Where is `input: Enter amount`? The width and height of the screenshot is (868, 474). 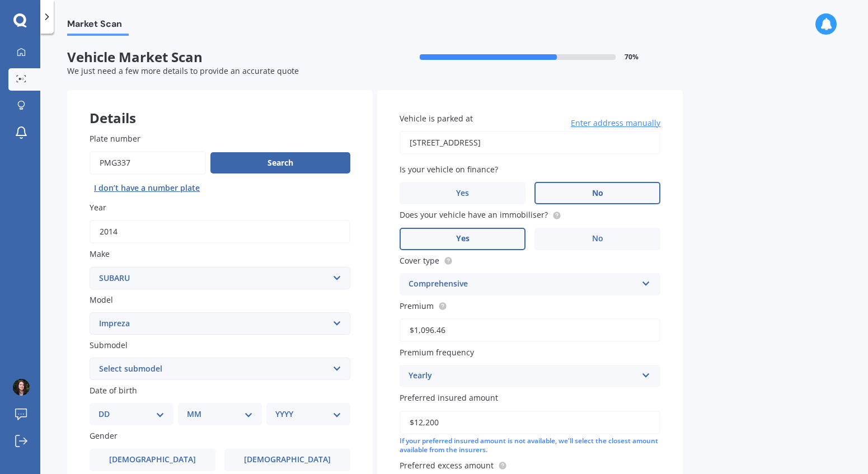 input: Enter amount is located at coordinates (530, 422).